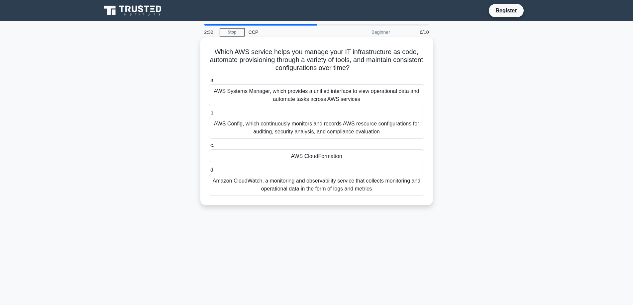  Describe the element at coordinates (212, 80) in the screenshot. I see `span: a.` at that location.